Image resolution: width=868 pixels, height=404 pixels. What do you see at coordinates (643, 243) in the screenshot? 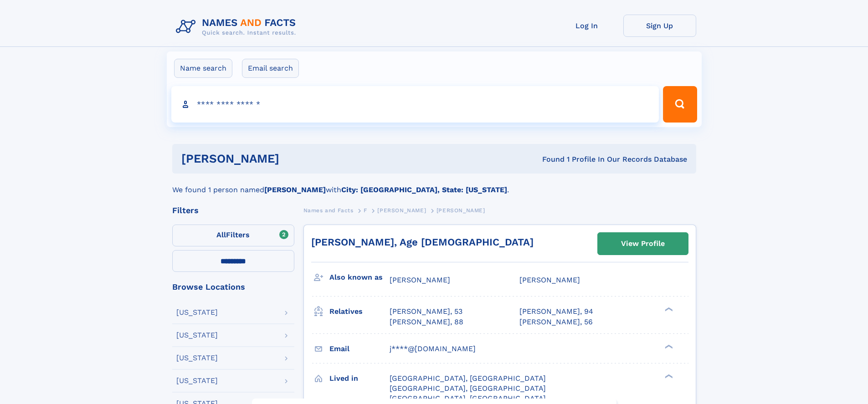
I see `a: View Profile` at bounding box center [643, 243].